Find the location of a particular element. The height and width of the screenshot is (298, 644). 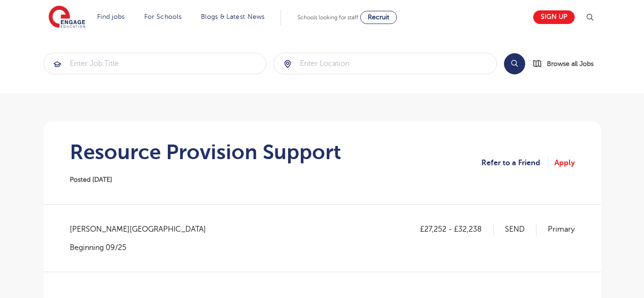

span: Browse all Jobs is located at coordinates (570, 64).